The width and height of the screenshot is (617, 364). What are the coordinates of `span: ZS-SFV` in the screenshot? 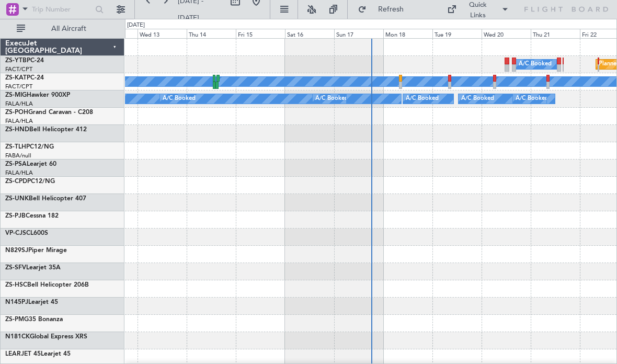 It's located at (16, 268).